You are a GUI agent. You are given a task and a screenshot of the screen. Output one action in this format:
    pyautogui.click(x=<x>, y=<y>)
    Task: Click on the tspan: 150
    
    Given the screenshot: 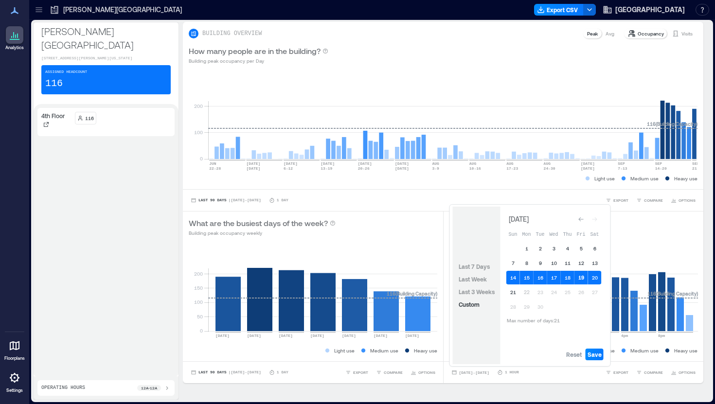 What is the action you would take?
    pyautogui.click(x=199, y=288)
    